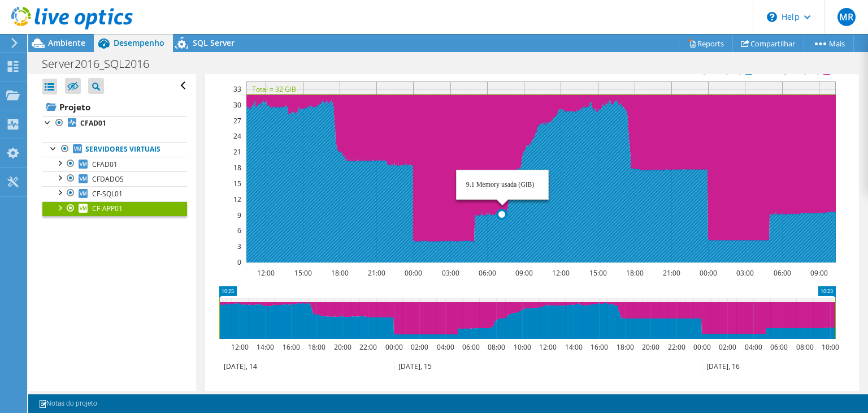 Image resolution: width=868 pixels, height=413 pixels. What do you see at coordinates (114, 149) in the screenshot?
I see `a: Servidores virtuais` at bounding box center [114, 149].